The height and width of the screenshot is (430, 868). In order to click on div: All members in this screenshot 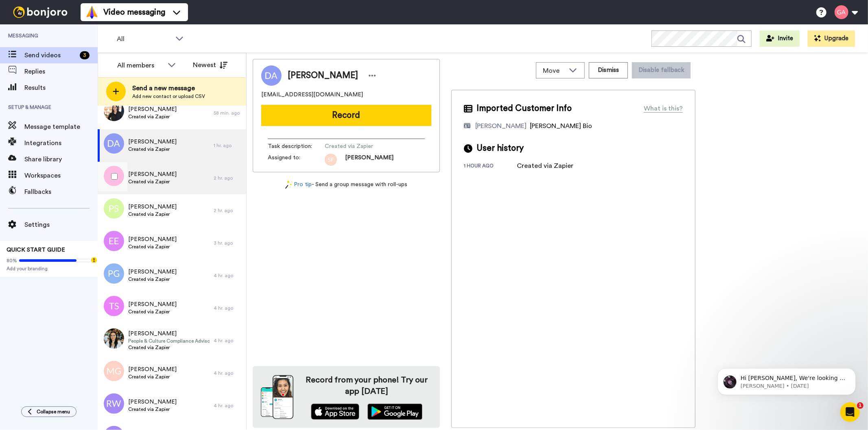, I will do `click(140, 66)`.